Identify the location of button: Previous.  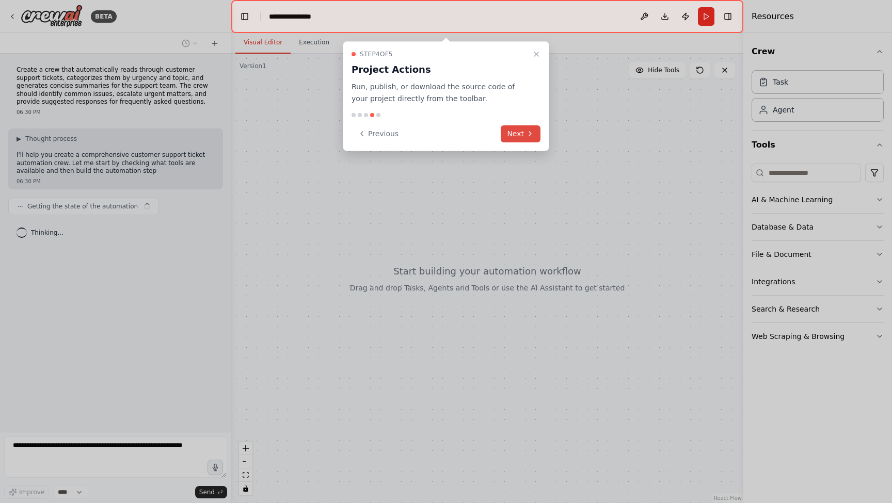
(378, 134).